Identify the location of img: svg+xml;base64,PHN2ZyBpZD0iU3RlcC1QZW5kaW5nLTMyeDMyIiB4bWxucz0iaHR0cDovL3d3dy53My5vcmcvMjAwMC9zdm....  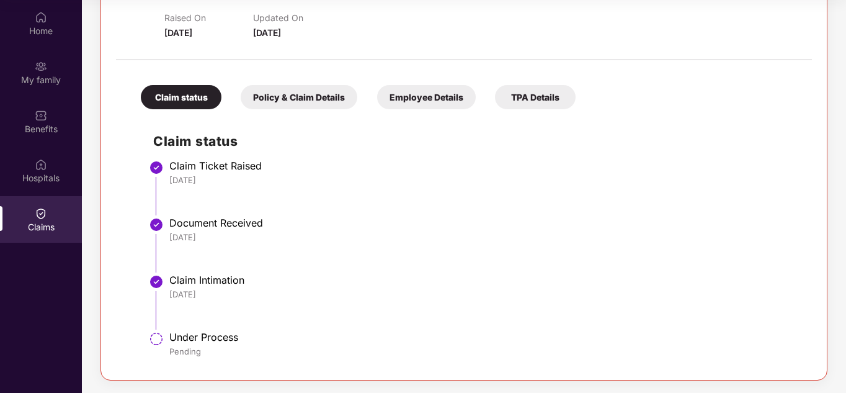
(156, 339).